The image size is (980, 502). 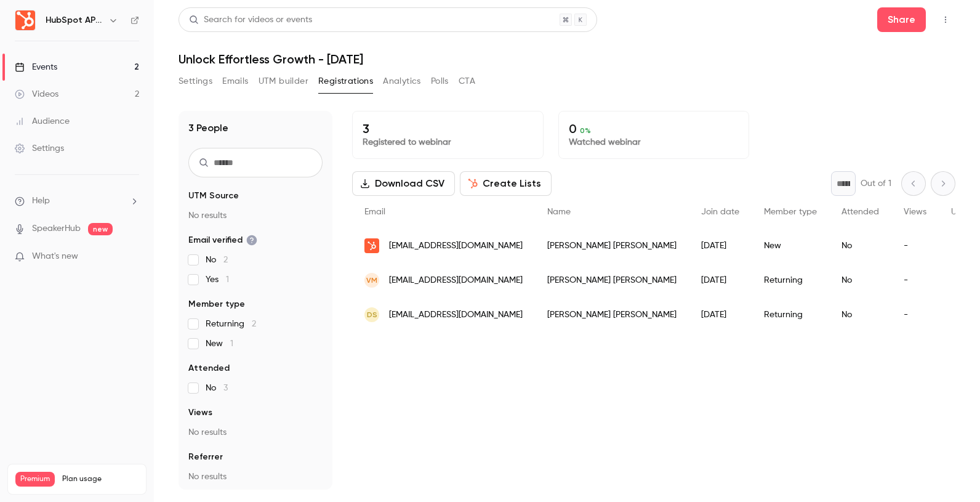 I want to click on span: 0 %, so click(x=585, y=131).